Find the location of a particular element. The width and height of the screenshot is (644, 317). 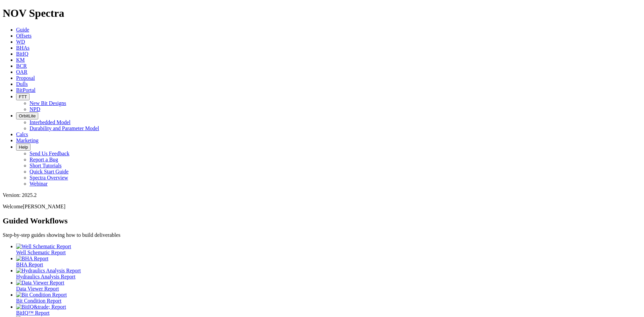

span: Well Schematic Report is located at coordinates (41, 252).